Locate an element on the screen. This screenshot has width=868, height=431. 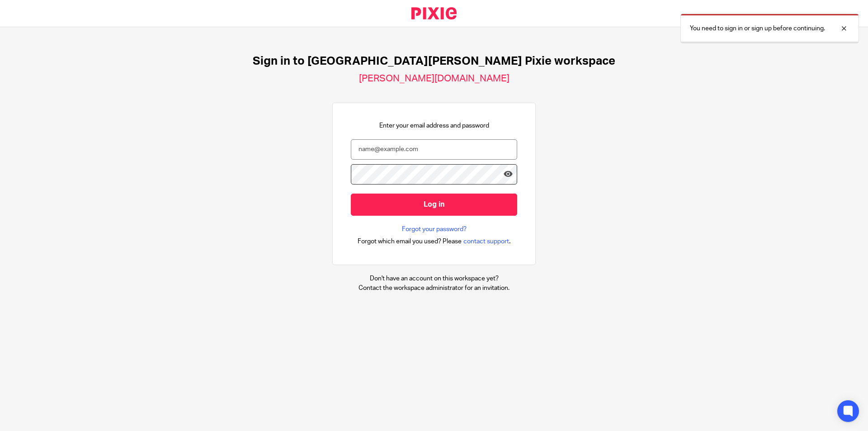
input: name@example.com is located at coordinates (434, 149).